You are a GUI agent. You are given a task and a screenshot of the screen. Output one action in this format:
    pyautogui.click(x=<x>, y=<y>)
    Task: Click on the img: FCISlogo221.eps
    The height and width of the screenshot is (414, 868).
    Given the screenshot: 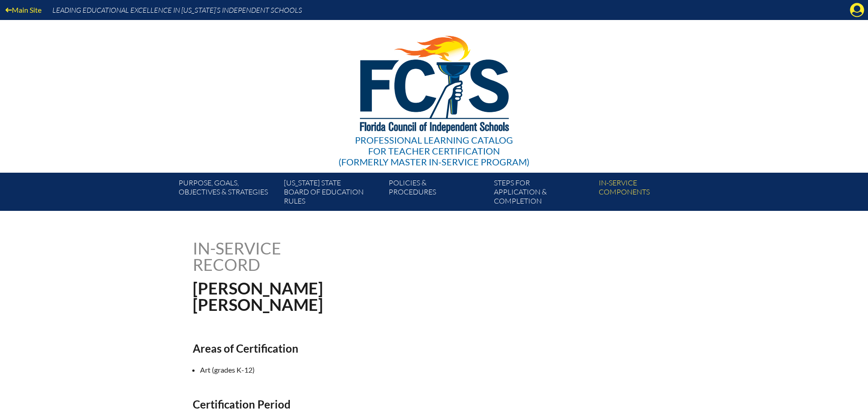 What is the action you would take?
    pyautogui.click(x=434, y=82)
    